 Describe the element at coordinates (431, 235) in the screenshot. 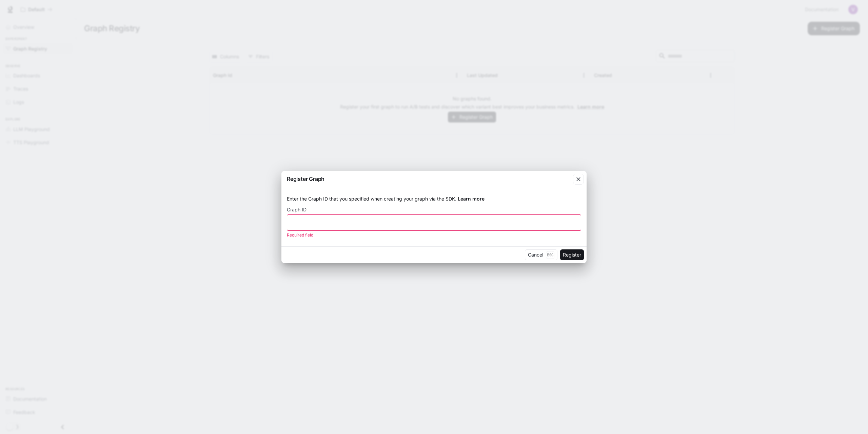

I see `p: Required field` at that location.